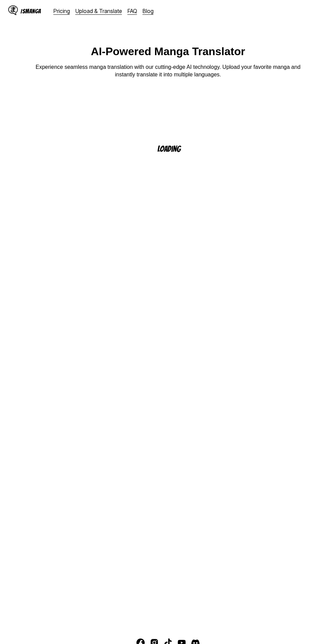 This screenshot has width=336, height=644. Describe the element at coordinates (168, 51) in the screenshot. I see `h1: AI-Powered Manga Translator` at that location.